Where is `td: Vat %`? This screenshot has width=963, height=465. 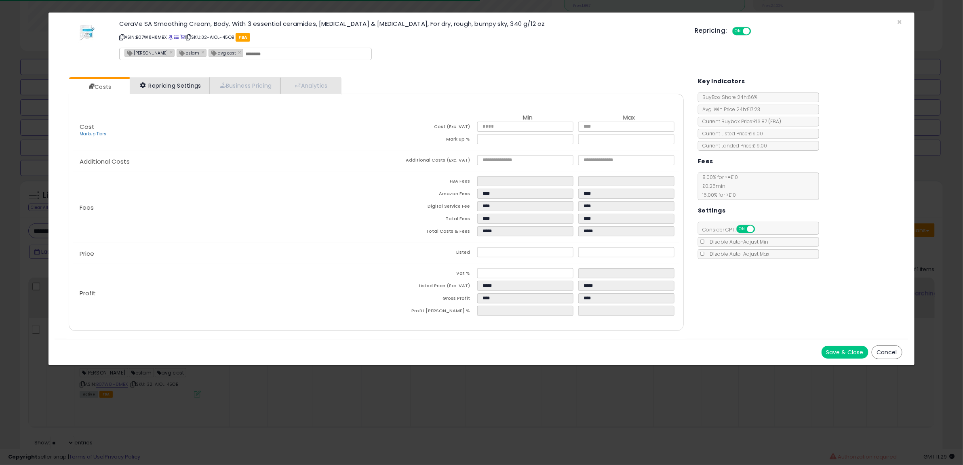 td: Vat % is located at coordinates (427, 275).